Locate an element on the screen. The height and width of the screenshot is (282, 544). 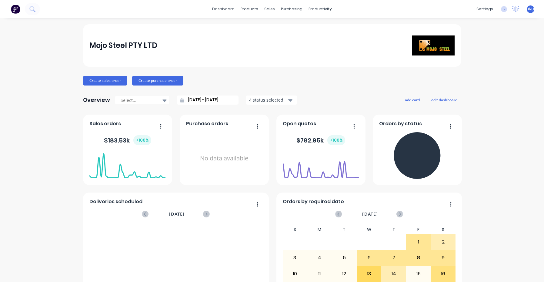
button: Create purchase order is located at coordinates (158, 81).